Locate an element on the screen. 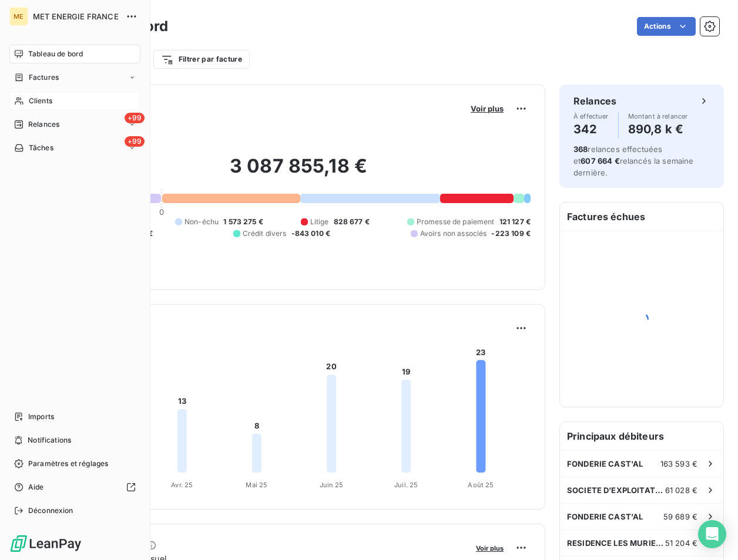 The image size is (738, 560). span: Déconnexion is located at coordinates (50, 511).